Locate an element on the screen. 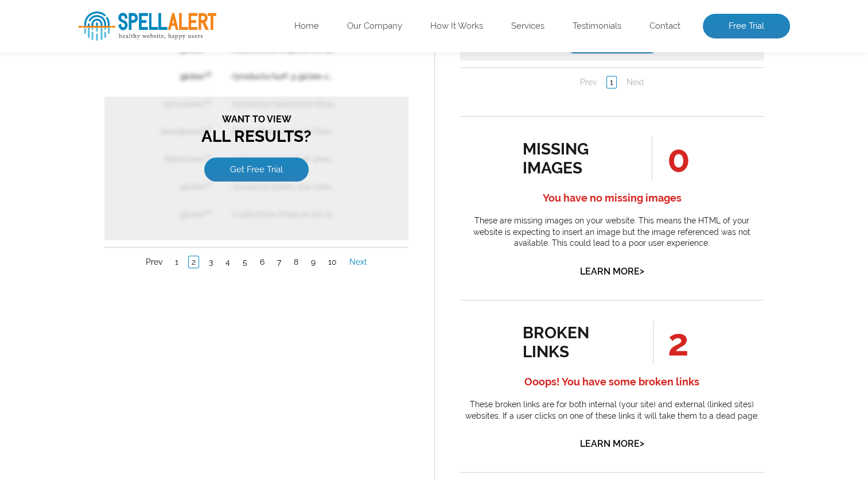  a: 4 is located at coordinates (123, 338).